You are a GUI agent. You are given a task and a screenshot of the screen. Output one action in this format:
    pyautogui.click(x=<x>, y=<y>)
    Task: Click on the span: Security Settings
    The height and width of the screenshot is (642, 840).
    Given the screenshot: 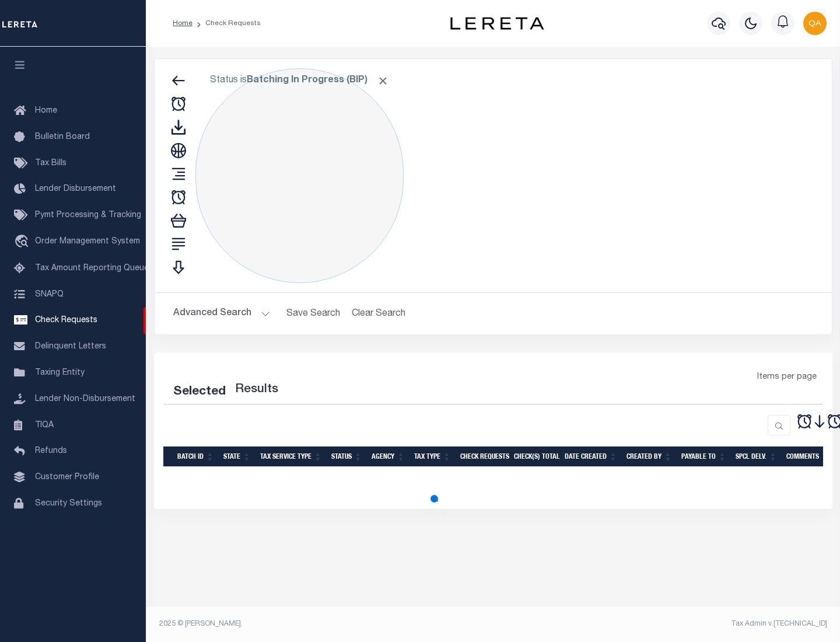 What is the action you would take?
    pyautogui.click(x=68, y=504)
    